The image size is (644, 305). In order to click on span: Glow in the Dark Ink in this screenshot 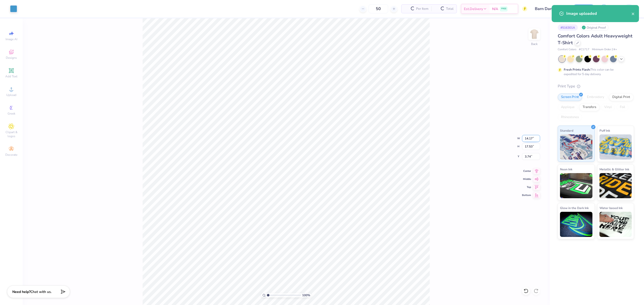, I will do `click(574, 208)`.